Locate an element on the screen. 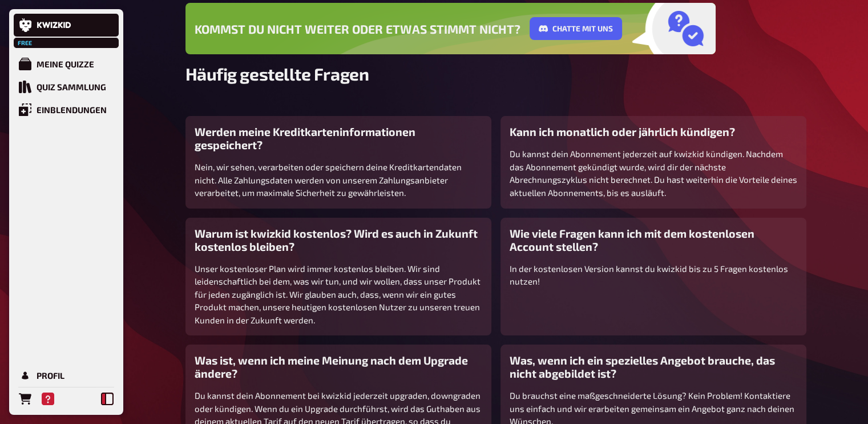 The height and width of the screenshot is (424, 868). p: Du kannst dein Abonnement jederzeit auf kwizkid kündigen. Nachdem das Abonnement gekündigt wurde,... is located at coordinates (653, 173).